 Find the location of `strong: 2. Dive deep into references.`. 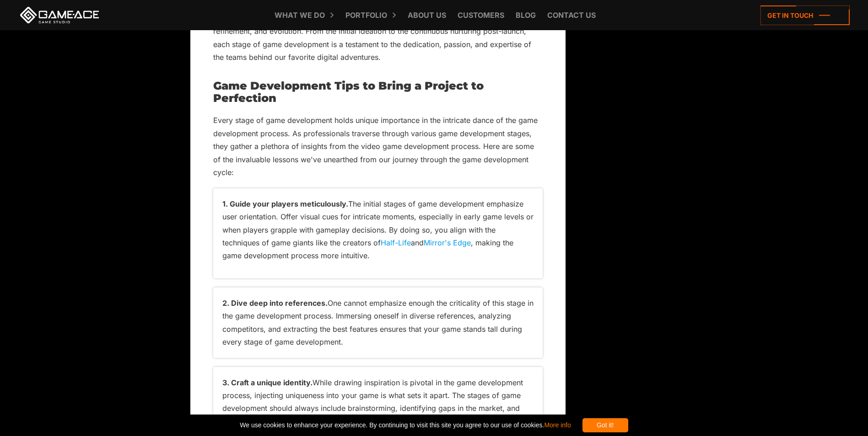

strong: 2. Dive deep into references. is located at coordinates (275, 303).